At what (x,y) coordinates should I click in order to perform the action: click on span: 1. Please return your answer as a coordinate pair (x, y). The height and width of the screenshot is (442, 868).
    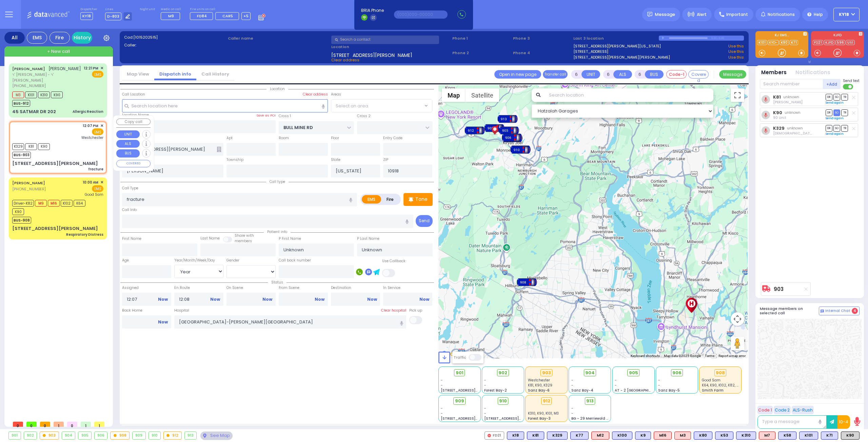
    Looking at the image, I should click on (100, 424).